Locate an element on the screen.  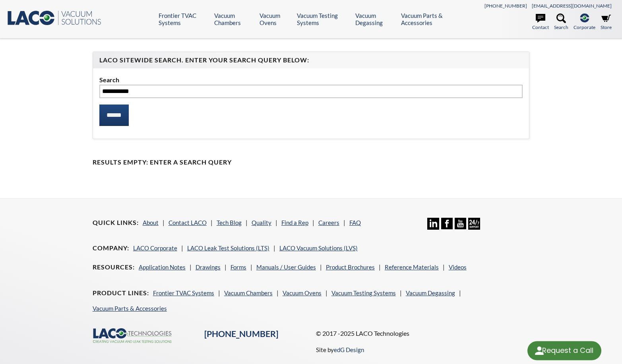
a: Search is located at coordinates (561, 22).